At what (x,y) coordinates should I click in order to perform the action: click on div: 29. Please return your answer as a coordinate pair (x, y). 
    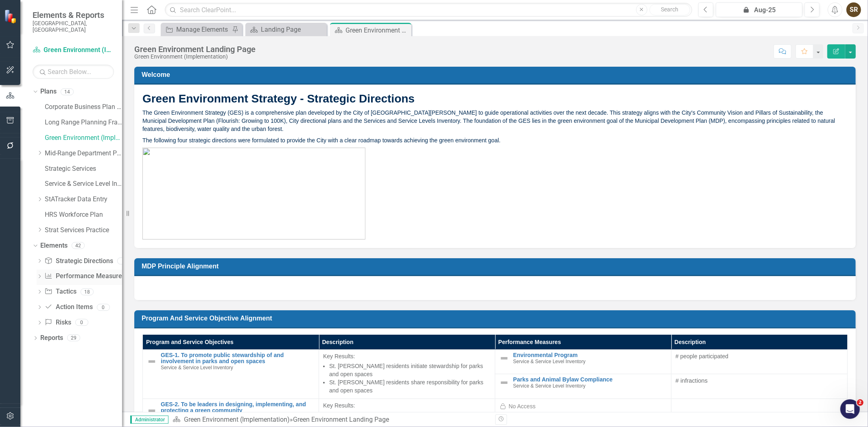
    Looking at the image, I should click on (74, 338).